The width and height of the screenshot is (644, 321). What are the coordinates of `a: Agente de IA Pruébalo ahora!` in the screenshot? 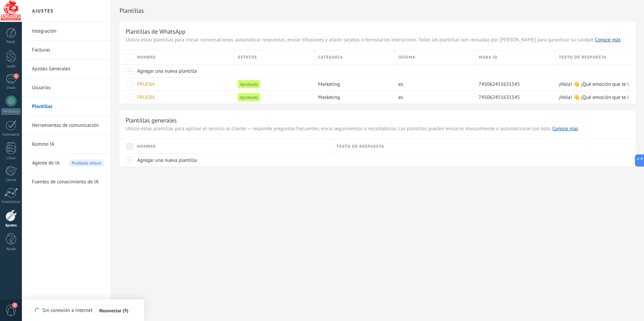 It's located at (68, 163).